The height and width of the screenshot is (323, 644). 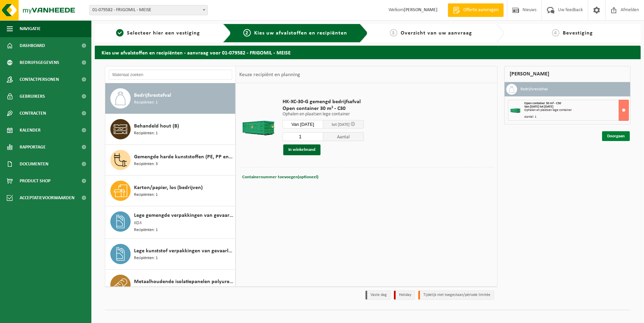 I want to click on span: Acceptatievoorwaarden, so click(x=47, y=198).